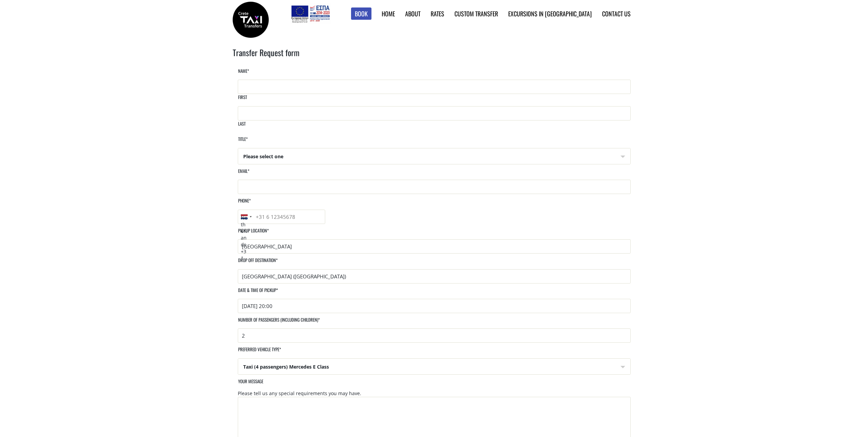 The width and height of the screenshot is (863, 437). What do you see at coordinates (279, 322) in the screenshot?
I see `label: Number of passengers (including children)` at bounding box center [279, 322].